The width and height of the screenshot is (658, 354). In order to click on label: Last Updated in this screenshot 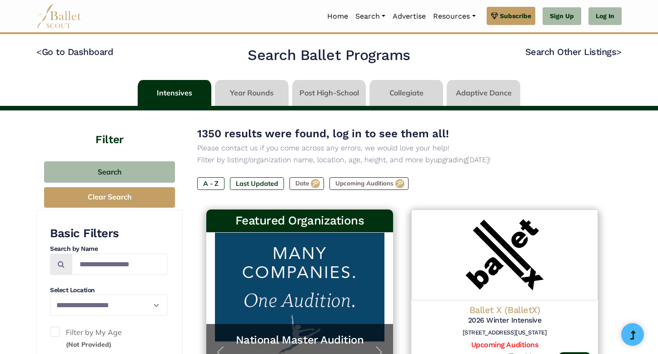, I will do `click(257, 183)`.